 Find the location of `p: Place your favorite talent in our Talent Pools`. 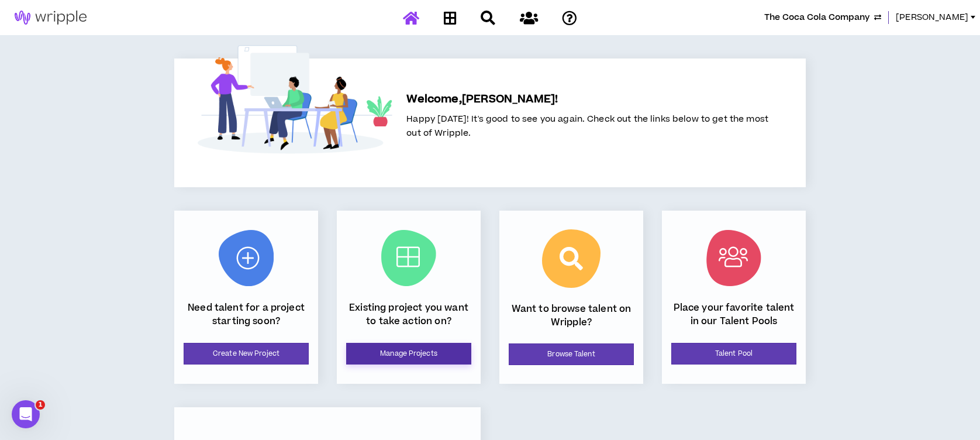

p: Place your favorite talent in our Talent Pools is located at coordinates (734, 314).